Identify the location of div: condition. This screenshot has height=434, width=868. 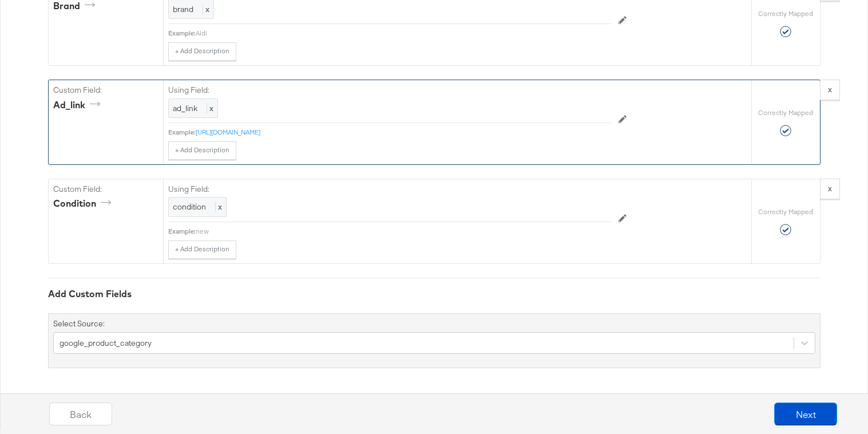
(84, 203).